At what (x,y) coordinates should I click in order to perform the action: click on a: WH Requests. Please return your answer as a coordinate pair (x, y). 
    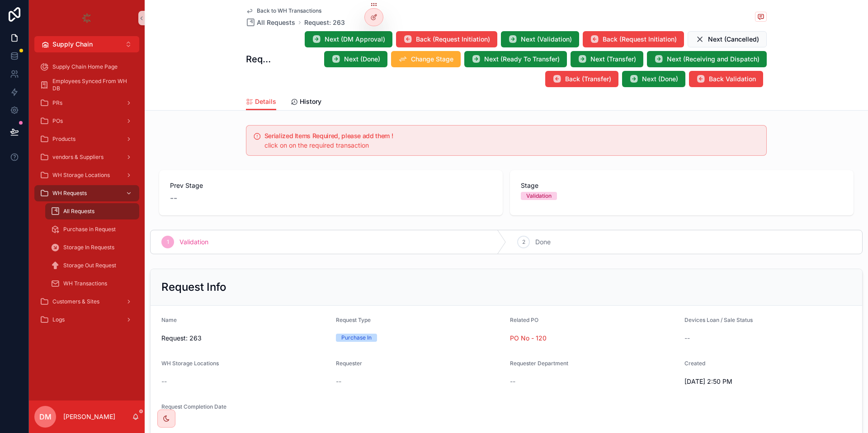
    Looking at the image, I should click on (87, 193).